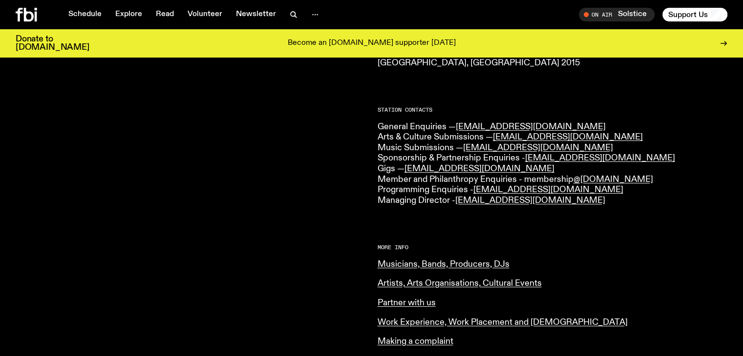 The height and width of the screenshot is (356, 743). Describe the element at coordinates (459, 284) in the screenshot. I see `a: Artists, Arts Organisations, Cultural Events` at that location.